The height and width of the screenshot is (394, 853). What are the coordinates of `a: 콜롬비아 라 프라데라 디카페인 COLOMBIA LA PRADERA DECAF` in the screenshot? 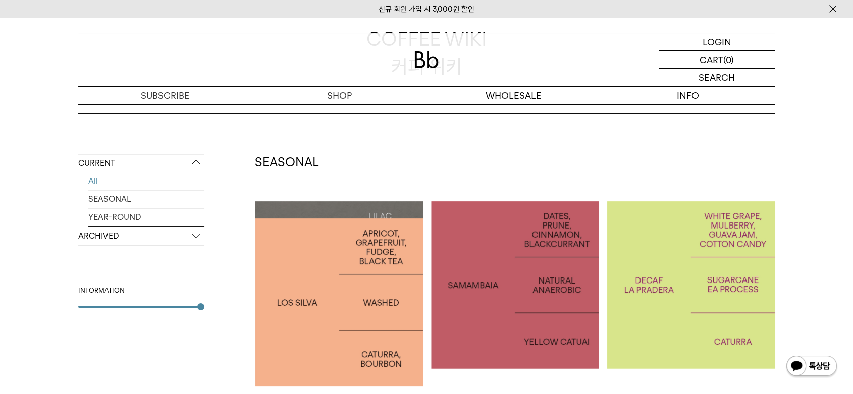 It's located at (690, 285).